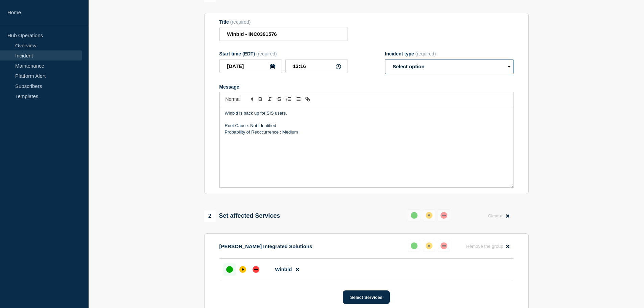 Image resolution: width=644 pixels, height=308 pixels. Describe the element at coordinates (485, 247) in the screenshot. I see `span: Remove the group` at that location.